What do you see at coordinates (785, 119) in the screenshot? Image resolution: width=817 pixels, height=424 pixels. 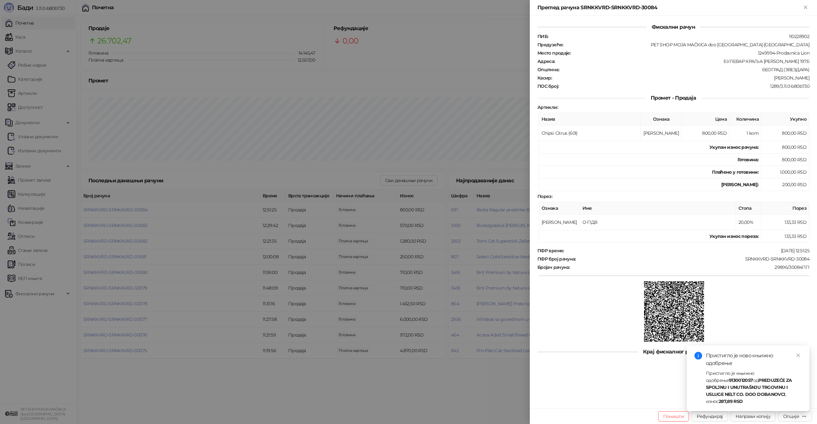 I see `th: Укупно` at bounding box center [785, 119].